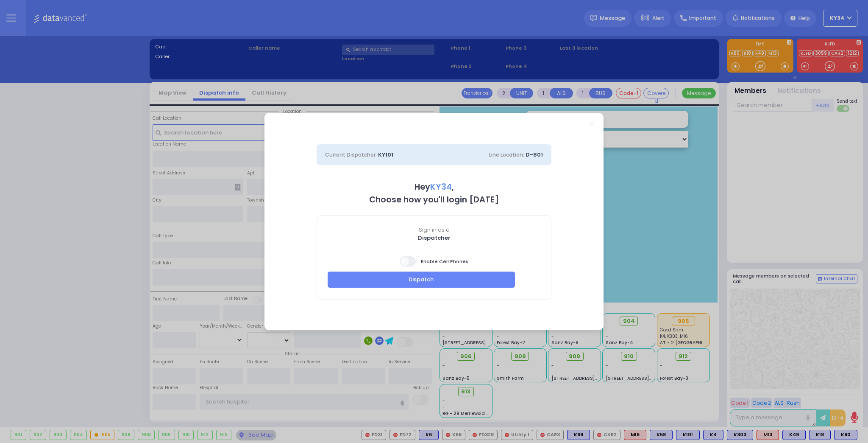  What do you see at coordinates (534, 155) in the screenshot?
I see `span: D-801` at bounding box center [534, 155].